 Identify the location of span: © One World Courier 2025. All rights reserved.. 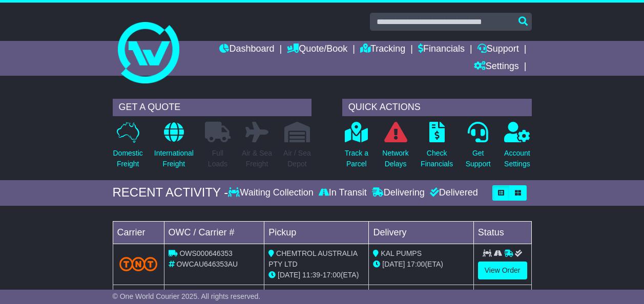
(186, 296).